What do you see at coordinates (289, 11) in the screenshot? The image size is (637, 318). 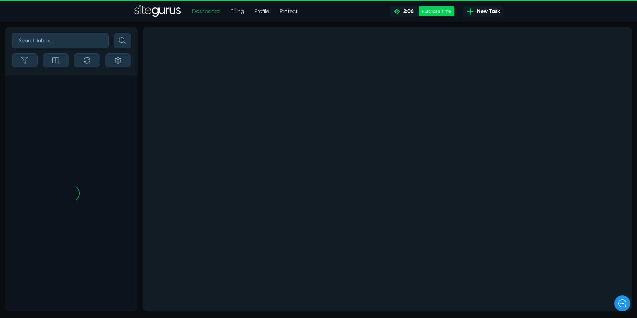 I see `a: Protect` at bounding box center [289, 11].